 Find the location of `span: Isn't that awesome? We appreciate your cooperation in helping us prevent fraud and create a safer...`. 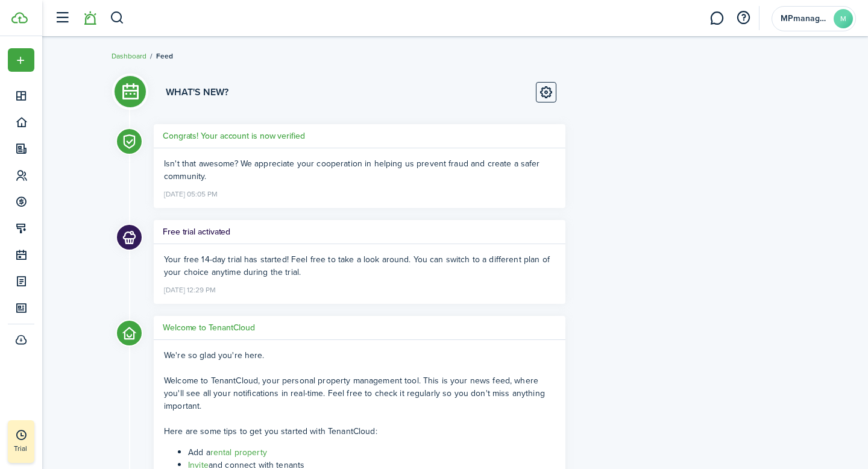

span: Isn't that awesome? We appreciate your cooperation in helping us prevent fraud and create a safer... is located at coordinates (352, 170).